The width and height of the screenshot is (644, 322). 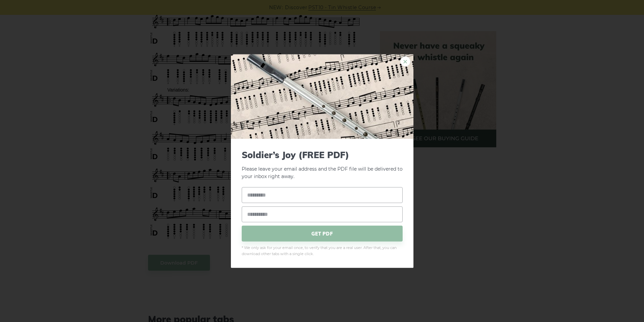 I want to click on span: GET PDF, so click(x=322, y=233).